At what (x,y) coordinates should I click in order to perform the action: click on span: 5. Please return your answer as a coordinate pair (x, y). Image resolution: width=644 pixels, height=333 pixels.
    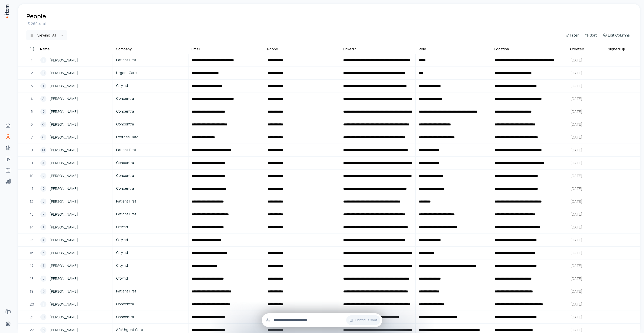
    Looking at the image, I should click on (32, 112).